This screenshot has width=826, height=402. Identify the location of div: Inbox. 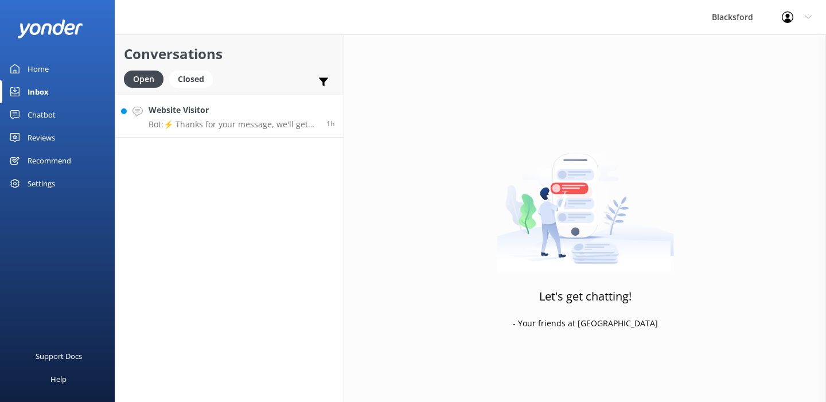
(38, 92).